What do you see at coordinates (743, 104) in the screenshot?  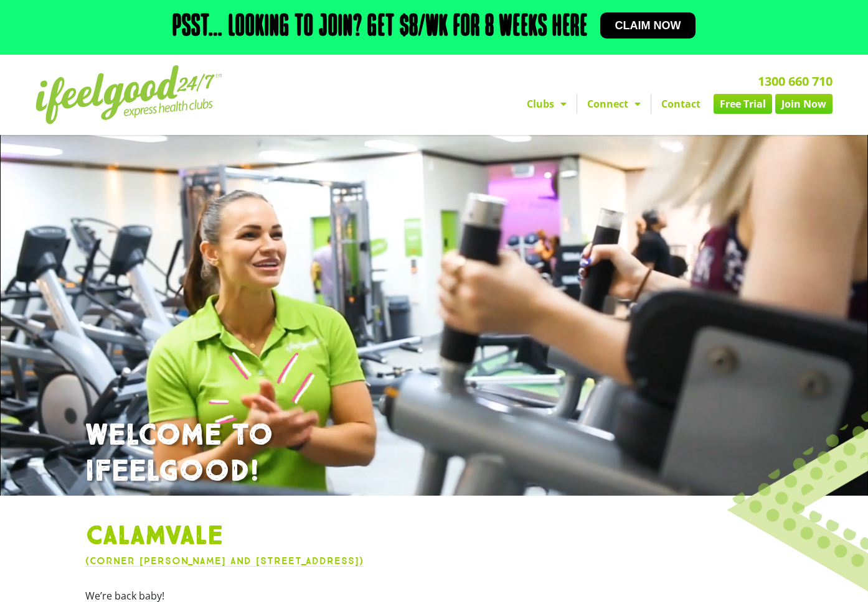 I see `a: Free Trial` at bounding box center [743, 104].